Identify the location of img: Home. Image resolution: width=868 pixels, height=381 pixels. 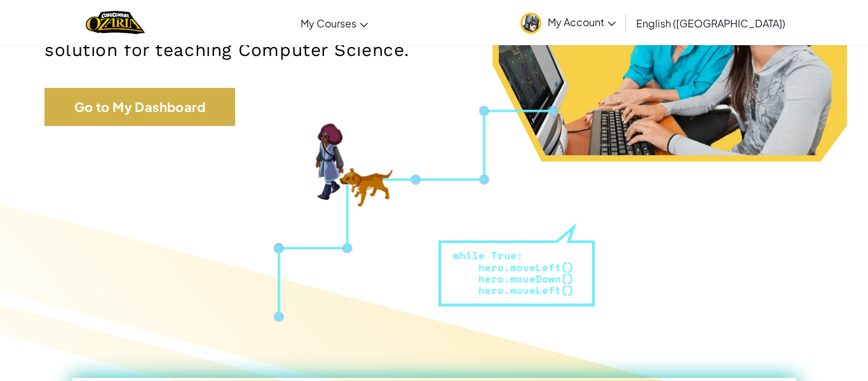
(115, 23).